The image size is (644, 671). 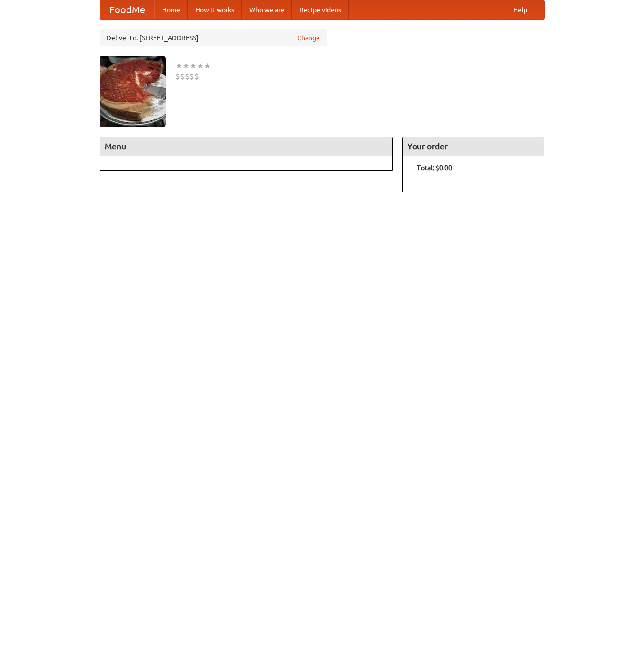 I want to click on a: How it works, so click(x=214, y=10).